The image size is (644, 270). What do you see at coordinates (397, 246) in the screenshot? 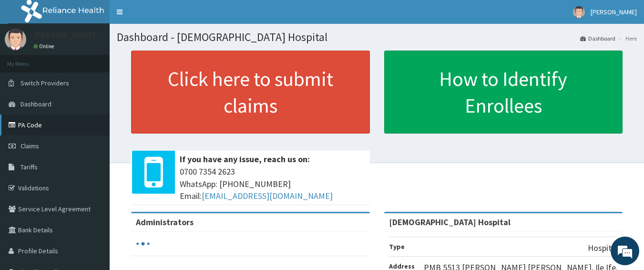
I see `b: Type` at bounding box center [397, 246].